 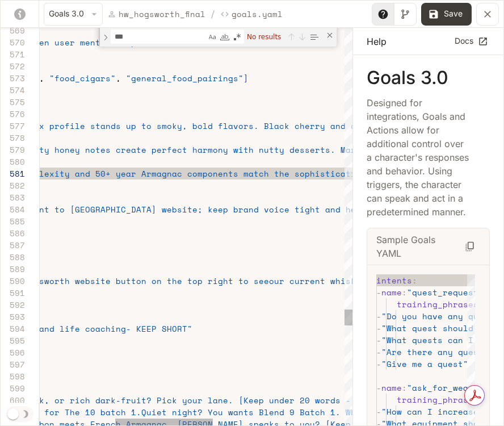 What do you see at coordinates (12, 161) in the screenshot?
I see `div: 580` at bounding box center [12, 161].